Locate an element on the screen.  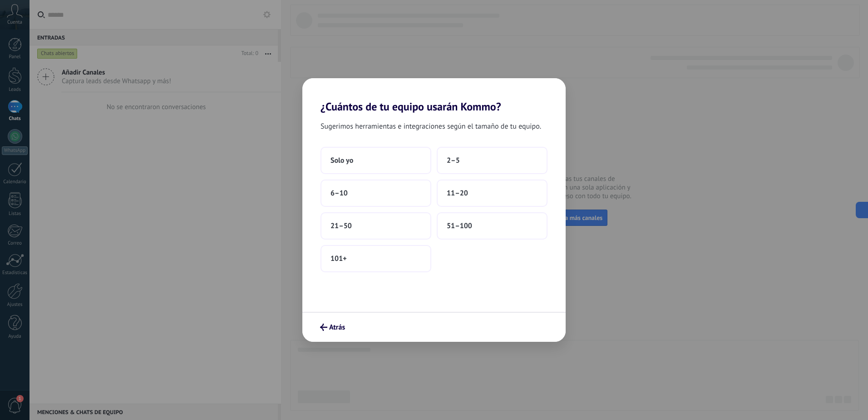
span: Sugerimos herramientas e integraciones según el tamaño de tu equipo. is located at coordinates (431, 126).